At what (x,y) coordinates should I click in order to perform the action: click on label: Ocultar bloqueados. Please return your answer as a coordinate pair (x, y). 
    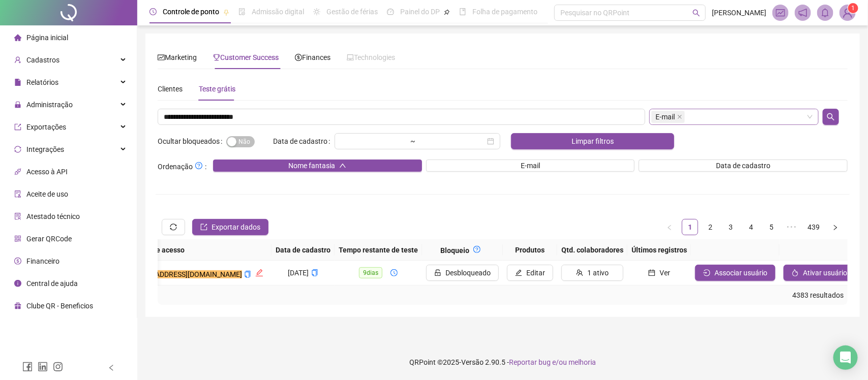
    Looking at the image, I should click on (192, 141).